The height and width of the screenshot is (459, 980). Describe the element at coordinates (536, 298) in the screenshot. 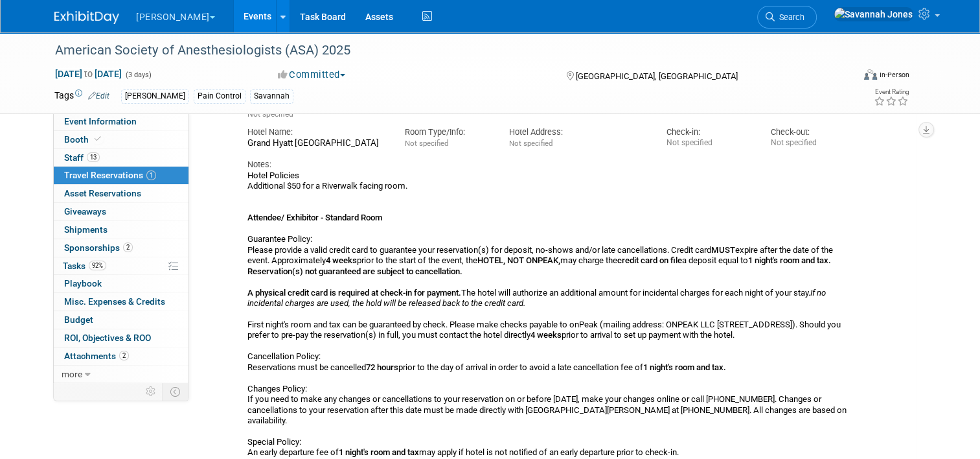

I see `i: If no incidental charges are used, the hold will be released back to the credit card.` at that location.